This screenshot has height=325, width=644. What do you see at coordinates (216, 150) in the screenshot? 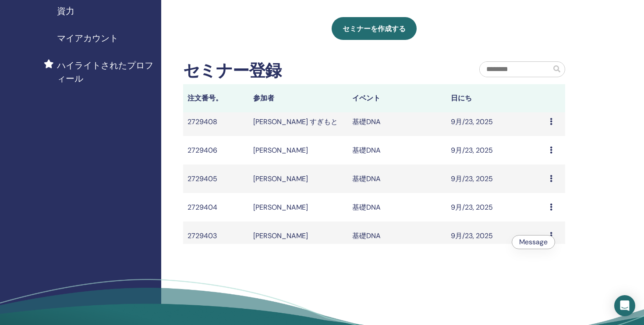
I see `td: 2729406` at bounding box center [216, 150].